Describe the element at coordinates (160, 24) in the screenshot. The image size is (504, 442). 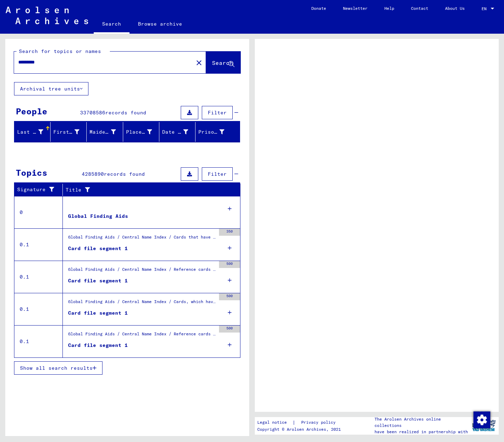
I see `a: Browse archive` at that location.